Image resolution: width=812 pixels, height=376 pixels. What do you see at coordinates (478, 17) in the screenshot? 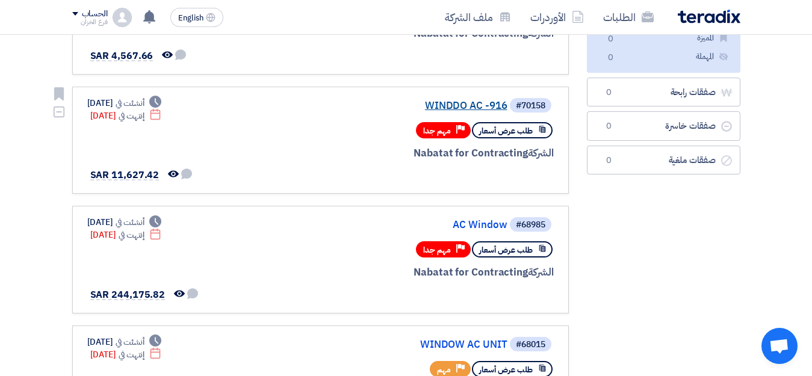
I see `a: ملف الشركة` at bounding box center [478, 17].